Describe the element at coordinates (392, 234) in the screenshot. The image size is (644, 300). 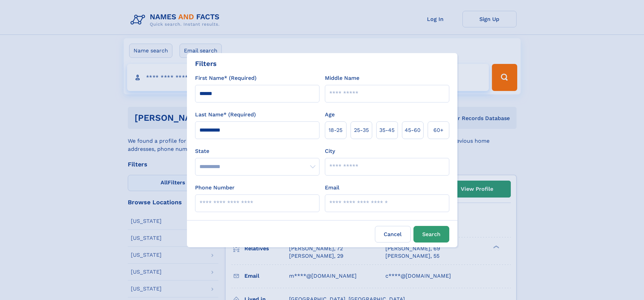
I see `label: Cancel` at that location.